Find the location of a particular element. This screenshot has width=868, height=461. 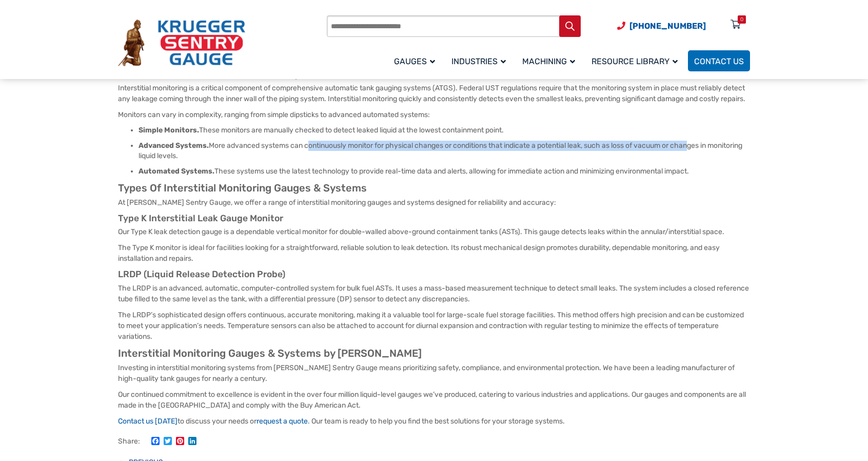

p: The Type K monitor is ideal for facilities looking for a straightforward, reliable solution to le... is located at coordinates (434, 253).